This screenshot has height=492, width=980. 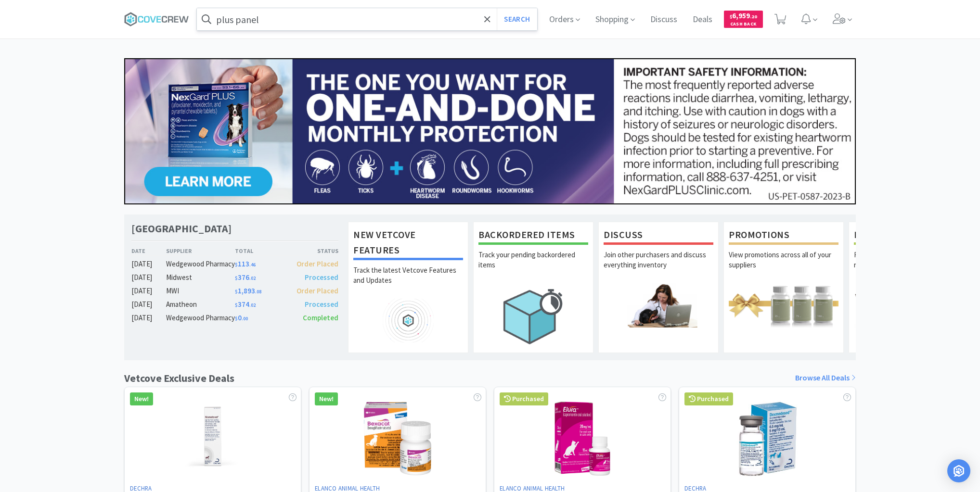 What do you see at coordinates (200, 251) in the screenshot?
I see `div: Supplier` at bounding box center [200, 251].